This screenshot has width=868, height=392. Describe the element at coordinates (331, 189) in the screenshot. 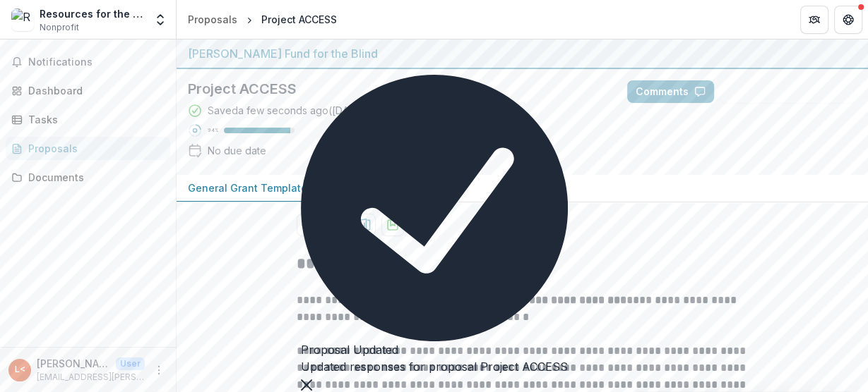

I see `span: Draft` at that location.